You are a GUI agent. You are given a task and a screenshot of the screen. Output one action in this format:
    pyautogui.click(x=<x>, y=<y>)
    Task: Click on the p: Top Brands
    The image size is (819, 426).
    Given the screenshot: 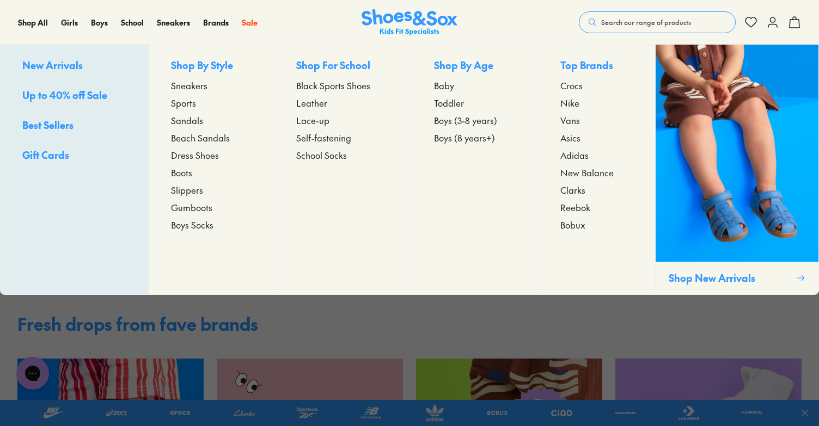 What is the action you would take?
    pyautogui.click(x=597, y=66)
    